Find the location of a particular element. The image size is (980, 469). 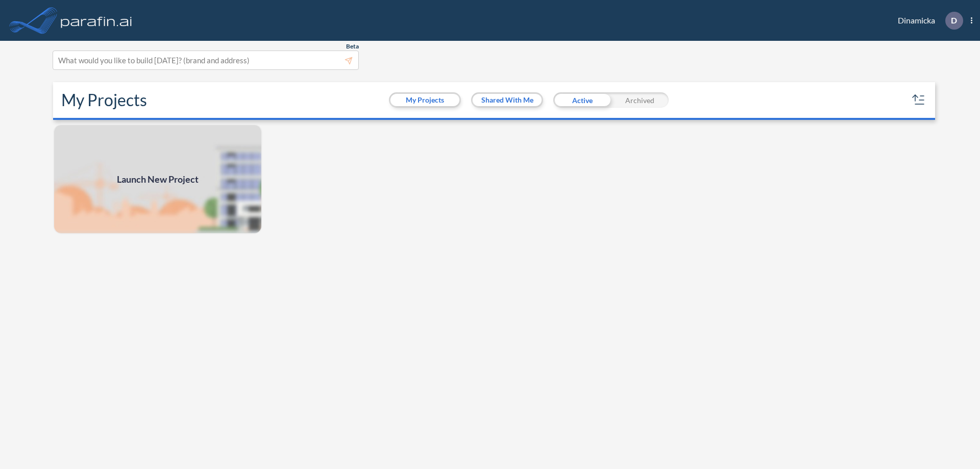

button: My Projects is located at coordinates (425, 100).